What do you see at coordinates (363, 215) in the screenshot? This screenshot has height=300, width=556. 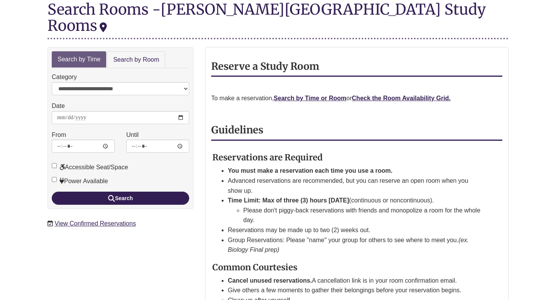 I see `li: Please don't piggy-back reservations with friends and monopolize a room for the whole day.` at bounding box center [363, 215].